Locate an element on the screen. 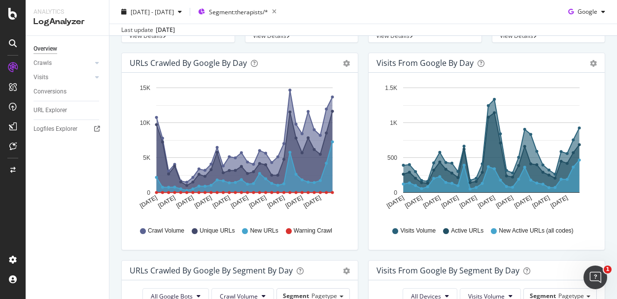 The height and width of the screenshot is (299, 617). span: Active URLs is located at coordinates (467, 231).